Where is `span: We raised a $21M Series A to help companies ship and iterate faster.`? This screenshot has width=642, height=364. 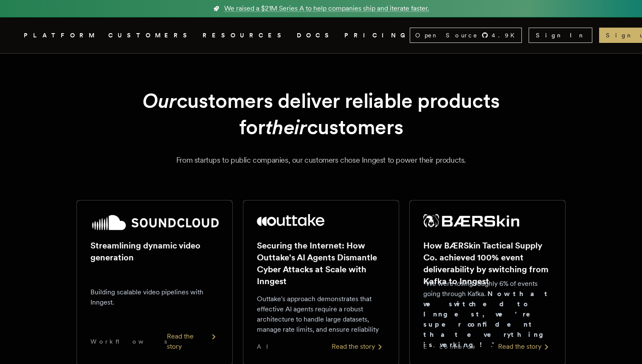 span: We raised a $21M Series A to help companies ship and iterate faster. is located at coordinates (326, 9).